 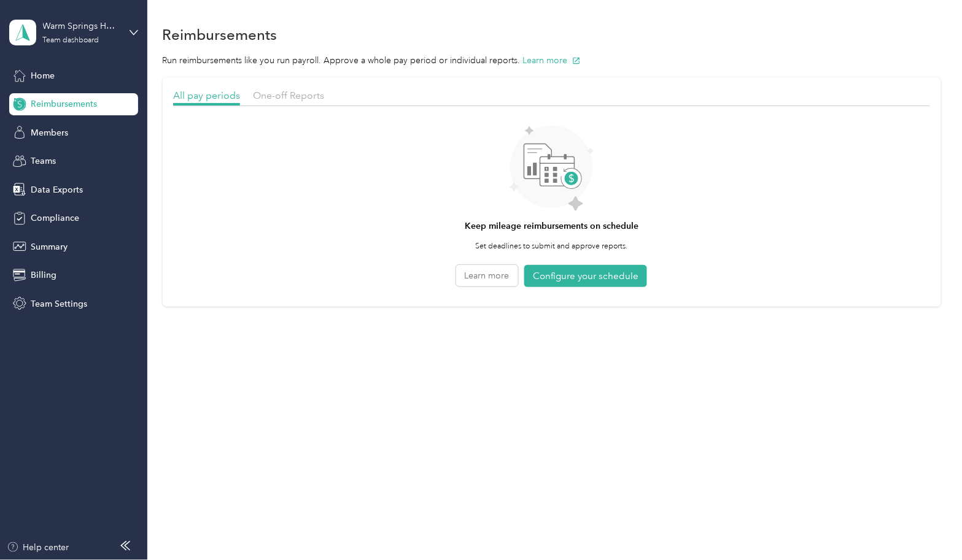 I want to click on span: Compliance, so click(x=55, y=218).